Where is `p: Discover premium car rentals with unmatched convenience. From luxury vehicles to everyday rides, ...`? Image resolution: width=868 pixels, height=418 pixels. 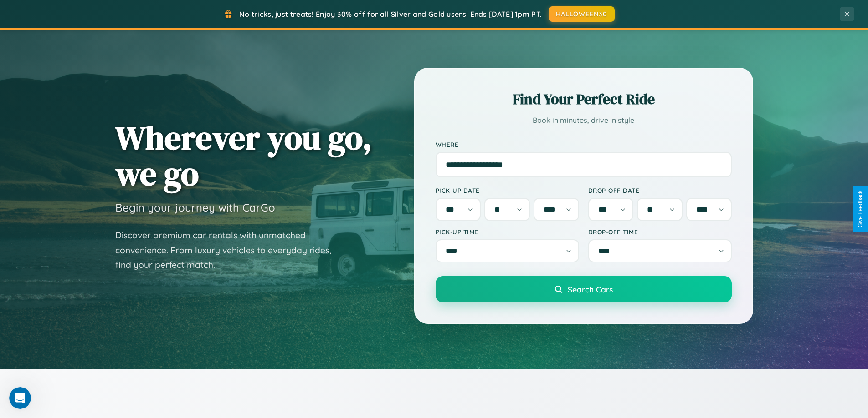 p: Discover premium car rentals with unmatched convenience. From luxury vehicles to everyday rides, ... is located at coordinates (229, 250).